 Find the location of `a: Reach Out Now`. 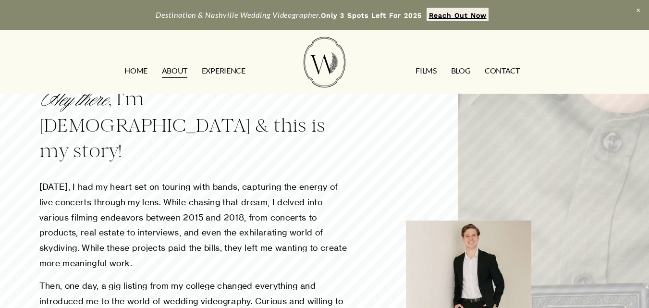

a: Reach Out Now is located at coordinates (457, 14).